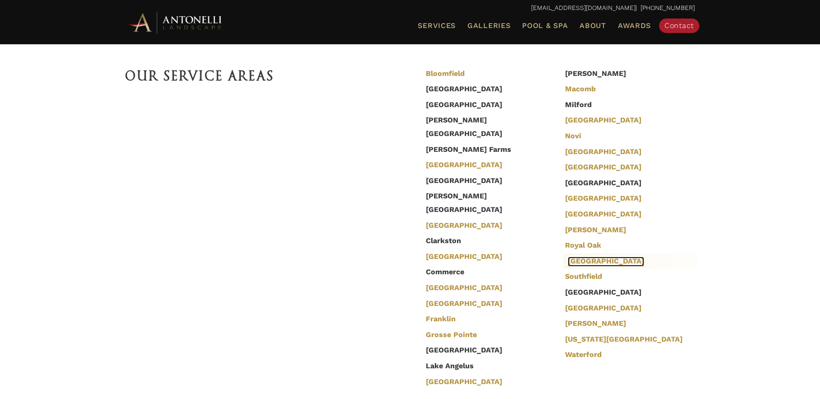 The image size is (820, 399). I want to click on span: Pool & Spa, so click(545, 25).